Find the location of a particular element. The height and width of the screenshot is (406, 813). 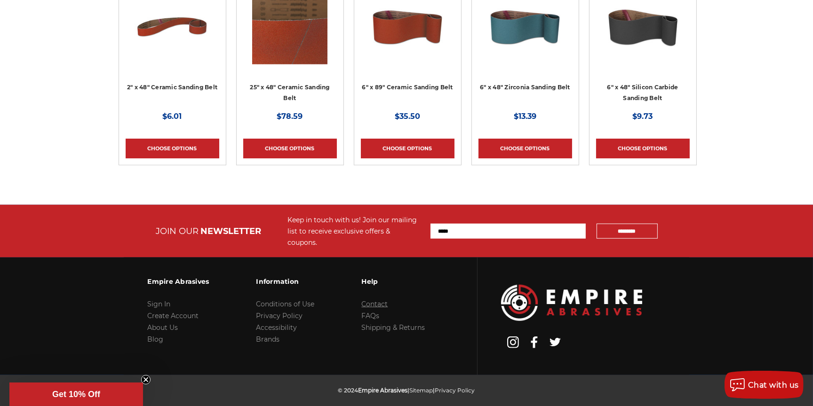

a: 2" x 48" Ceramic Sanding Belt is located at coordinates (172, 87).